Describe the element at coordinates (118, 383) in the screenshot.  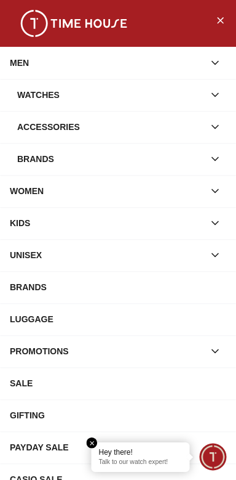
I see `div: SALE` at that location.